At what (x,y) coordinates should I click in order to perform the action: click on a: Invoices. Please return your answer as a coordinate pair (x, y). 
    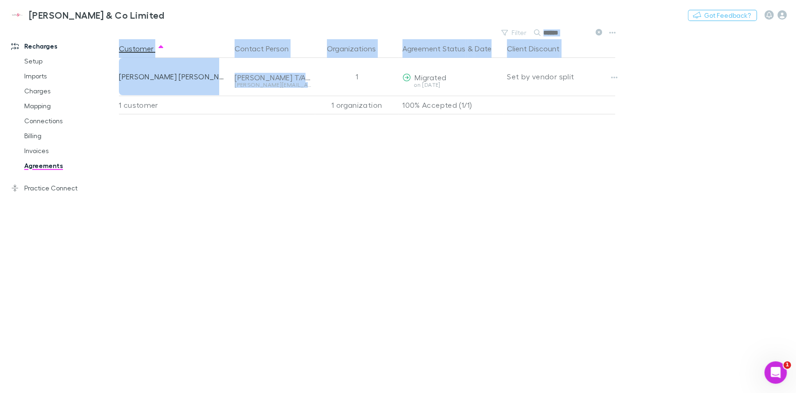
    Looking at the image, I should click on (70, 151).